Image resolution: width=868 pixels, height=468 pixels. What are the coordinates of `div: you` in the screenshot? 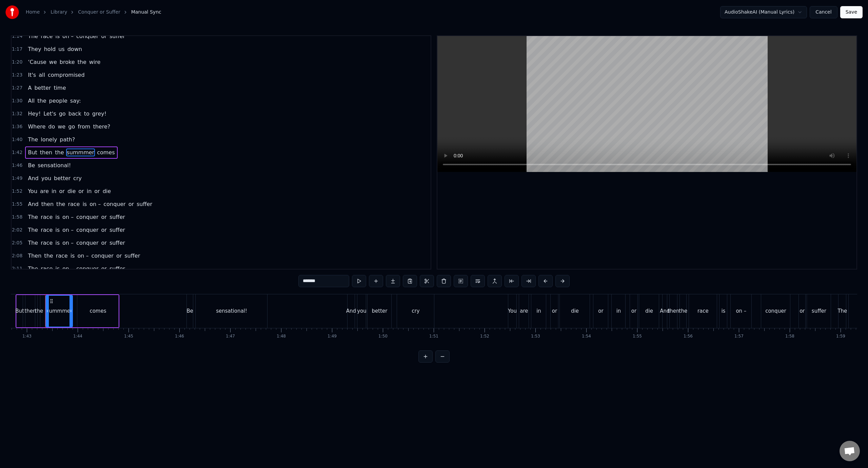 It's located at (362, 311).